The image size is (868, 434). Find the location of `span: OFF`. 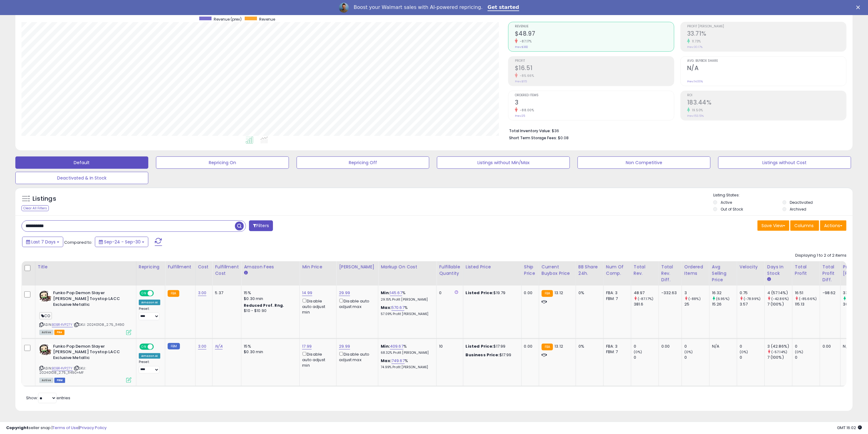

span: OFF is located at coordinates (158, 346).